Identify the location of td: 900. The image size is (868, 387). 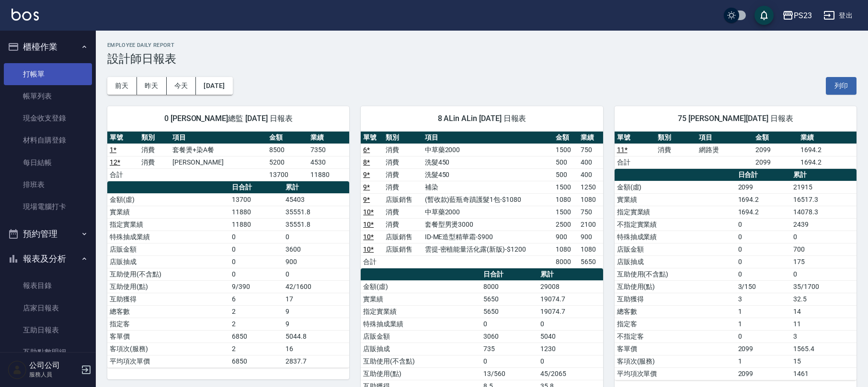
(566, 237).